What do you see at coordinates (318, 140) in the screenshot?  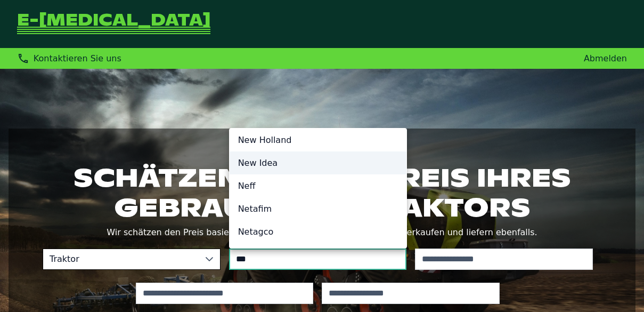 I see `li: New Holland` at bounding box center [318, 140].